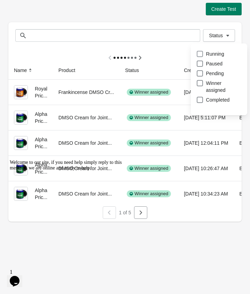 The width and height of the screenshot is (250, 294). I want to click on span: Create Test, so click(223, 9).